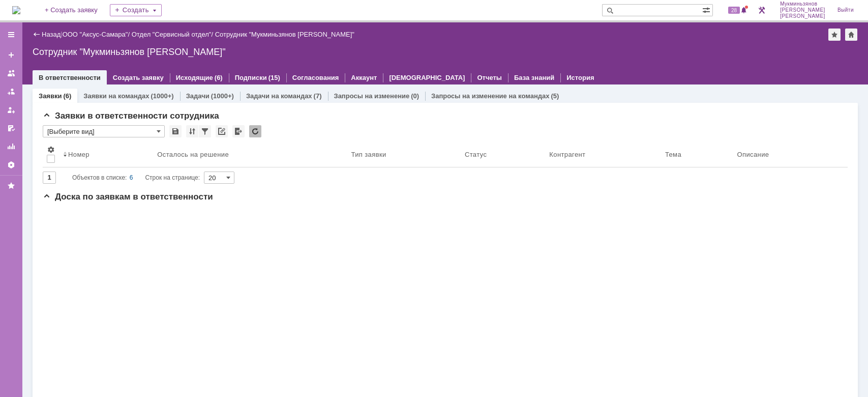  What do you see at coordinates (70, 78) in the screenshot?
I see `a: В ответственности` at bounding box center [70, 78].